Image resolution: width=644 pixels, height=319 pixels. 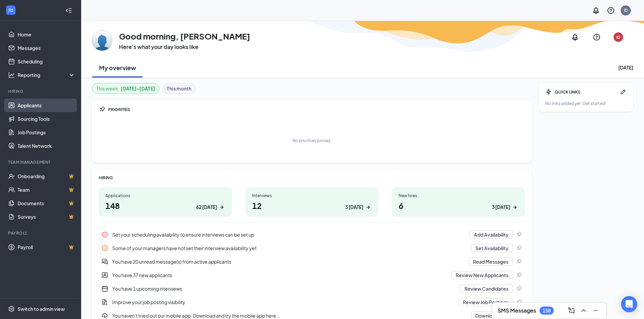 I want to click on a: TeamCrown, so click(x=46, y=190).